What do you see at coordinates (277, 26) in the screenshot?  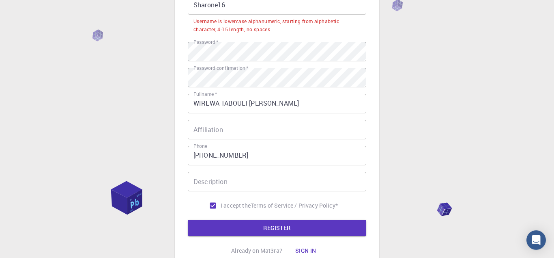 I see `div: Username is lowercase alphanumeric, starting from alphabetic character, 4-15 length, no spaces` at bounding box center [277, 26].